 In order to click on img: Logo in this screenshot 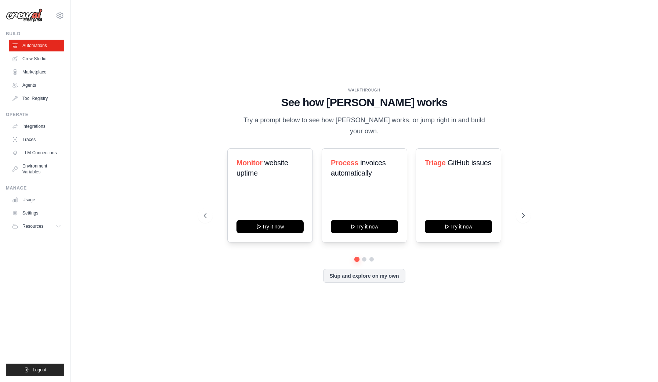, I will do `click(24, 15)`.